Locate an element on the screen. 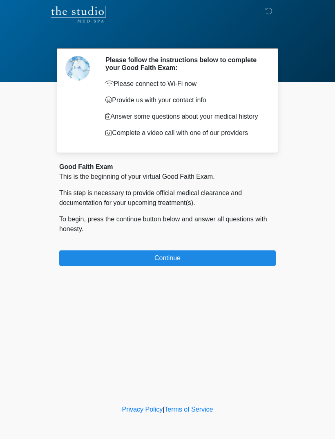 The height and width of the screenshot is (439, 335). p: To begin, press the continue button below and answer all questions with honesty. is located at coordinates (168, 224).